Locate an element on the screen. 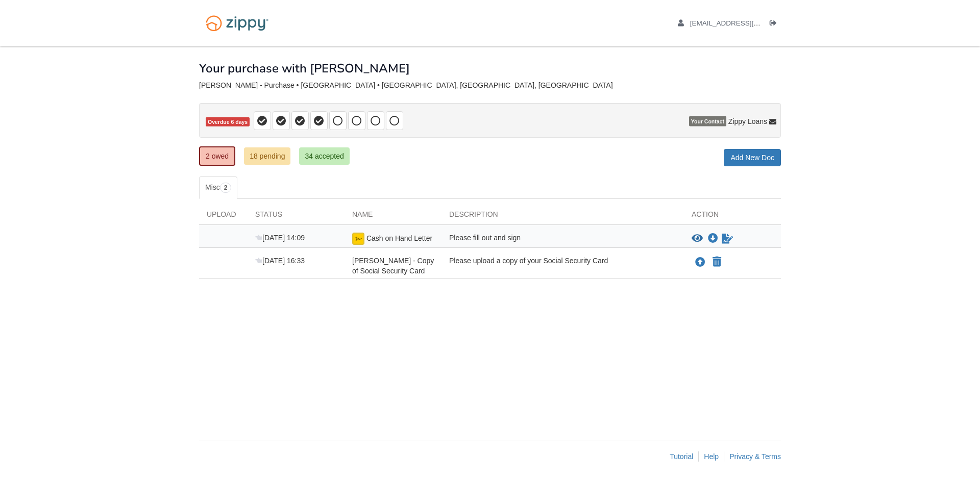 This screenshot has width=980, height=482. a: Privacy & Terms is located at coordinates (755, 457).